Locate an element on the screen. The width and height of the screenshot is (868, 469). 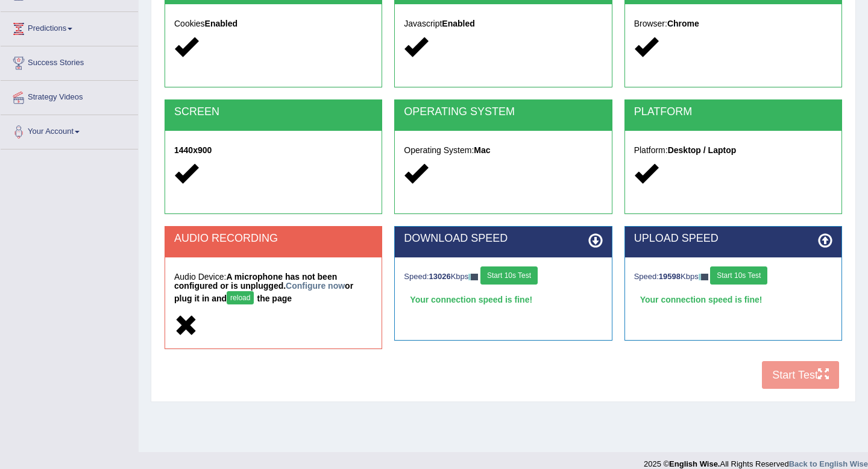
h5: Operating System: is located at coordinates (502, 150).